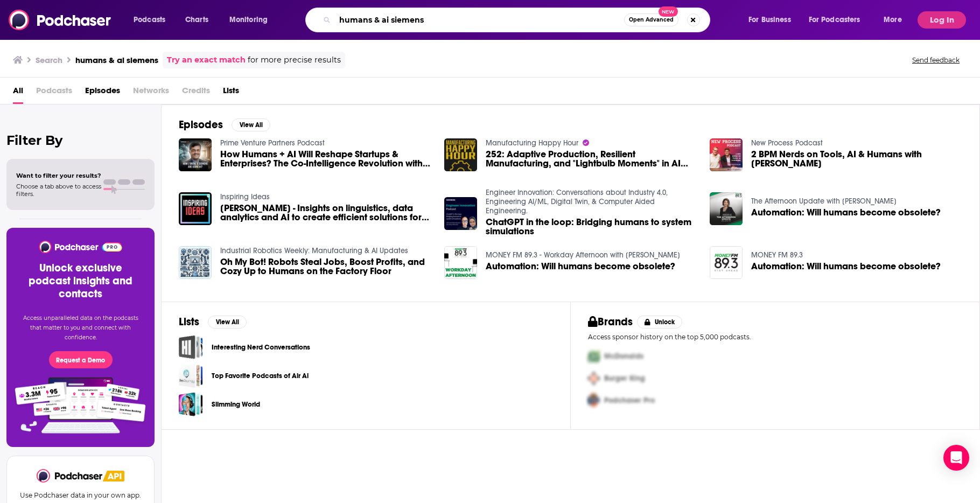 The image size is (980, 503). Describe the element at coordinates (594, 356) in the screenshot. I see `img: First Pro Logo` at that location.